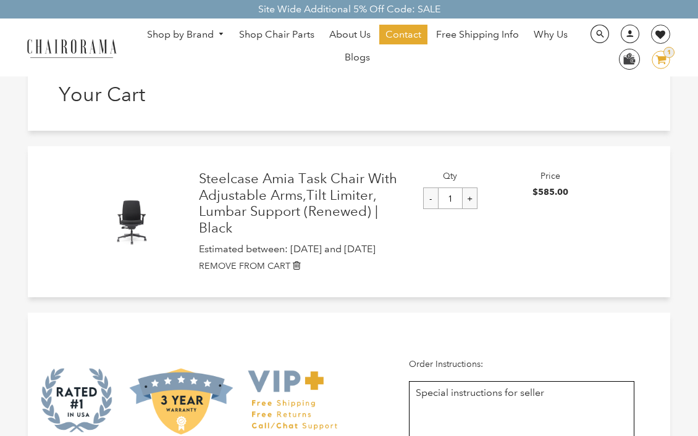 The width and height of the screenshot is (698, 436). Describe the element at coordinates (299, 204) in the screenshot. I see `a: Steelcase Amia Task Chair With Adjustable Arms,Tilt Limiter, Lumbar Support (Renewed) | Black` at that location.